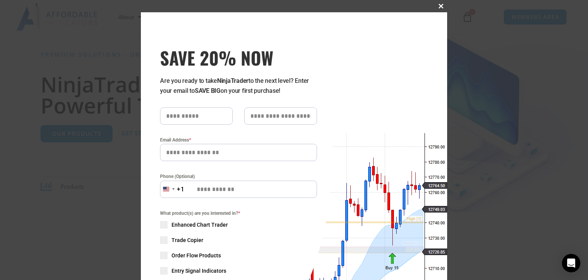  I want to click on strong: NinjaTrader, so click(233, 80).